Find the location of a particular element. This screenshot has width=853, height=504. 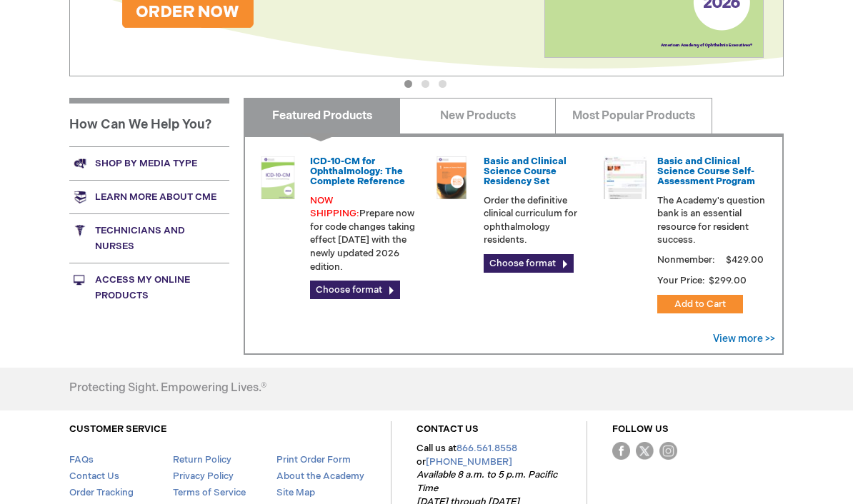

button: 3 of 3 is located at coordinates (442, 83).